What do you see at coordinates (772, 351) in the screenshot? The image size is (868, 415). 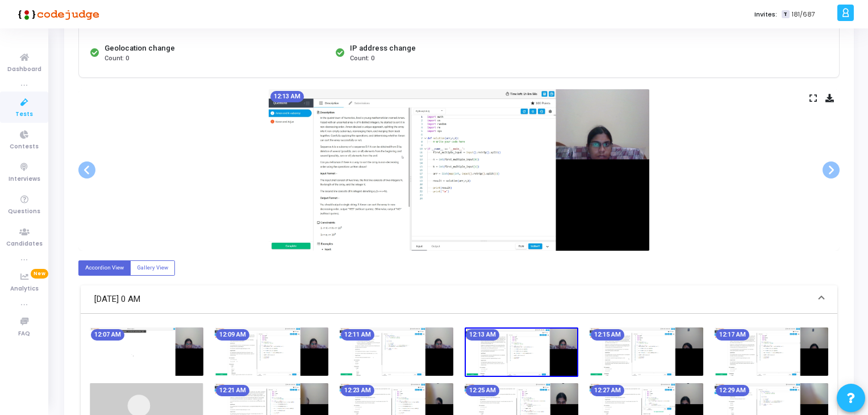 I see `img: screenshot-1759344439360.jpeg` at bounding box center [772, 351].